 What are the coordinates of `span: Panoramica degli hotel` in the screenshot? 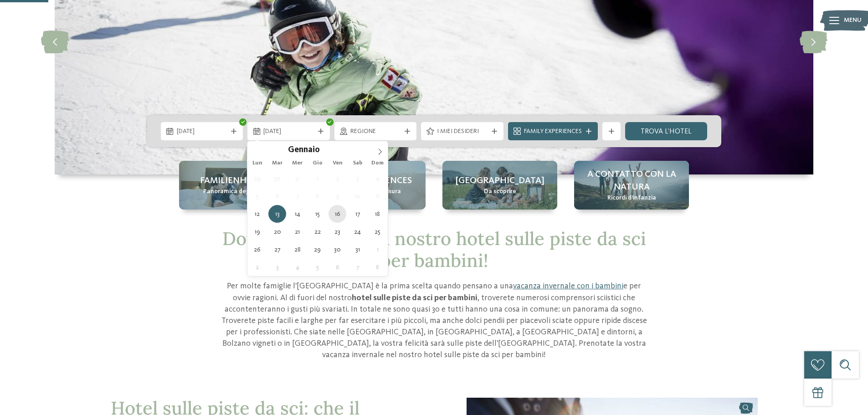 It's located at (237, 192).